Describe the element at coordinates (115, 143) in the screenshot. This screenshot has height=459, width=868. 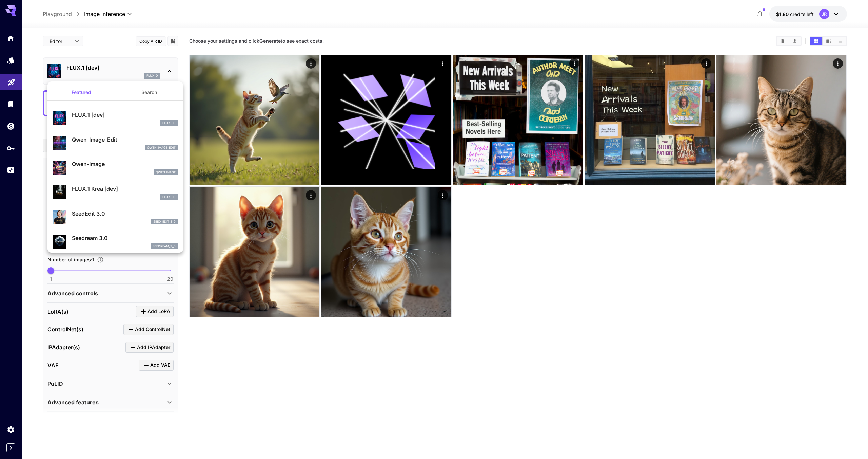
I see `div: Qwen-Image-Editqwen_image_edit` at that location.